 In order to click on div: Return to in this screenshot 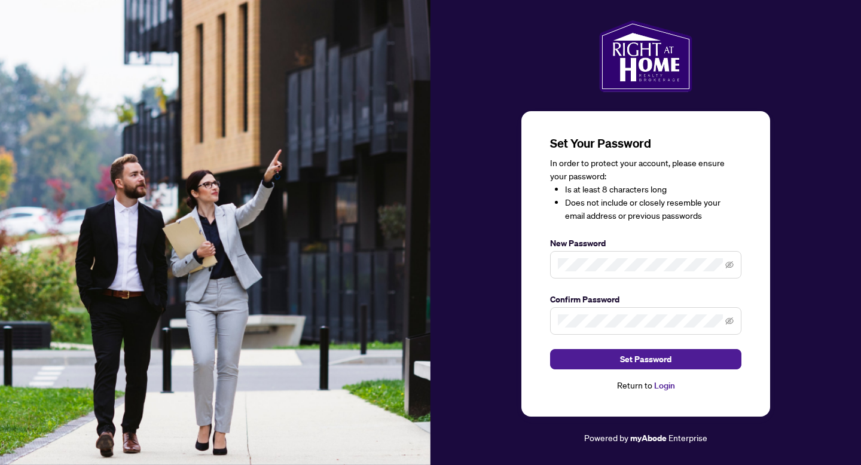, I will do `click(646, 386)`.